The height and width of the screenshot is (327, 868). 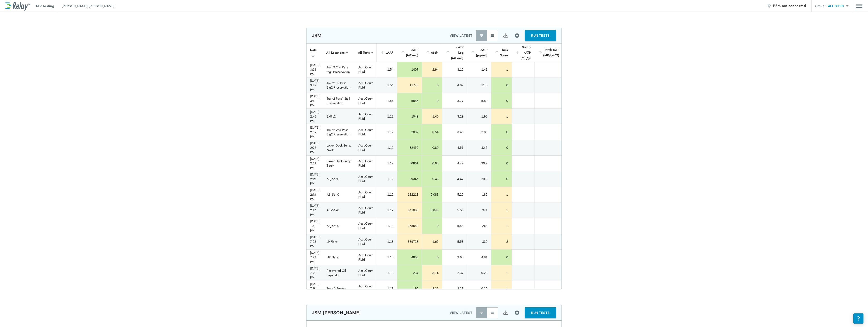 I want to click on div: 1.95, so click(x=479, y=116).